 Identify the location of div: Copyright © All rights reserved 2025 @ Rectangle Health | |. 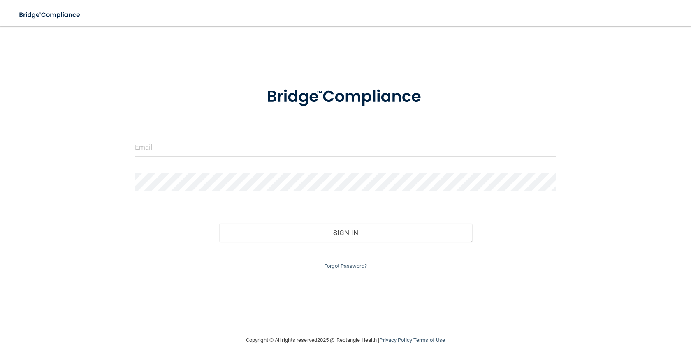
(345, 340).